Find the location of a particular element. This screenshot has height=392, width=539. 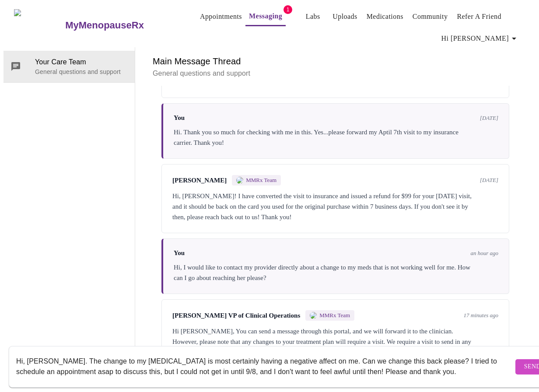

a: Community is located at coordinates (430, 17).